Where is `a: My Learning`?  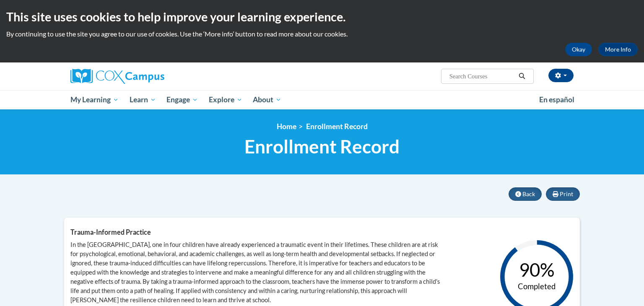
a: My Learning is located at coordinates (94, 99).